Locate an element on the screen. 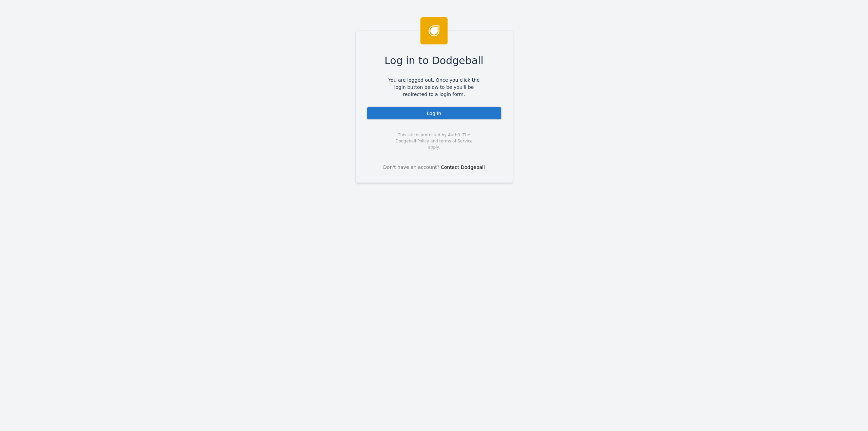 The height and width of the screenshot is (431, 868). a: Contact Dodgeball is located at coordinates (463, 167).